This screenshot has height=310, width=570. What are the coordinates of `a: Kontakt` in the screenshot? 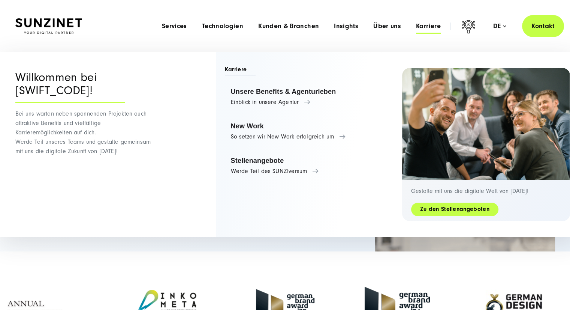 It's located at (543, 26).